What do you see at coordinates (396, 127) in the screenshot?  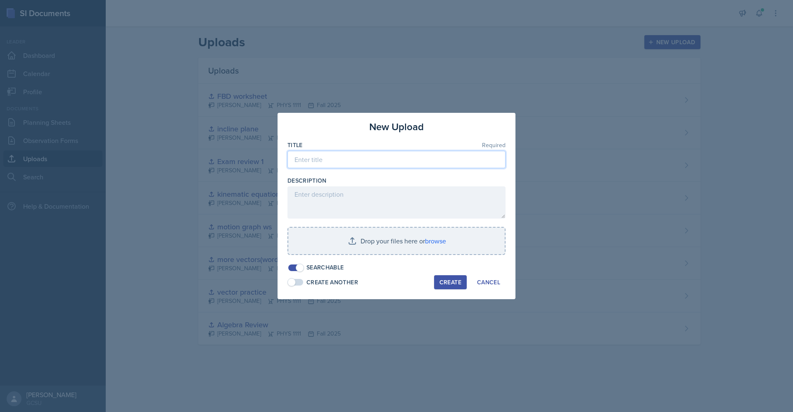 I see `h3: New Upload` at bounding box center [396, 127].